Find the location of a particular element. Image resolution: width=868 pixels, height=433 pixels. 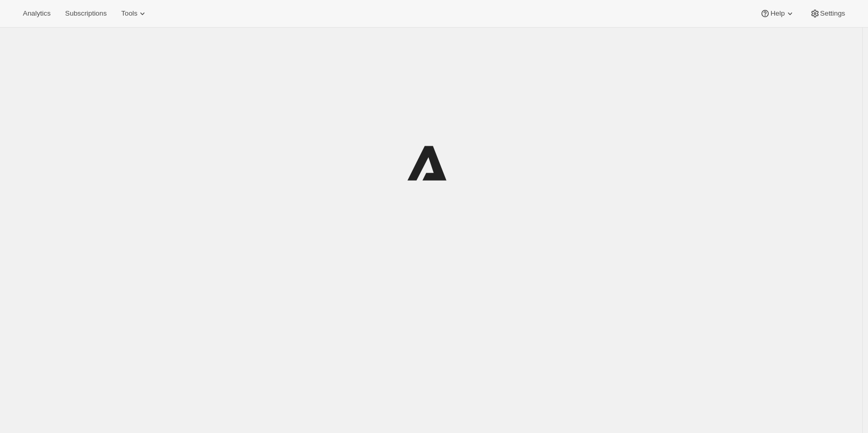

button: Help is located at coordinates (777, 13).